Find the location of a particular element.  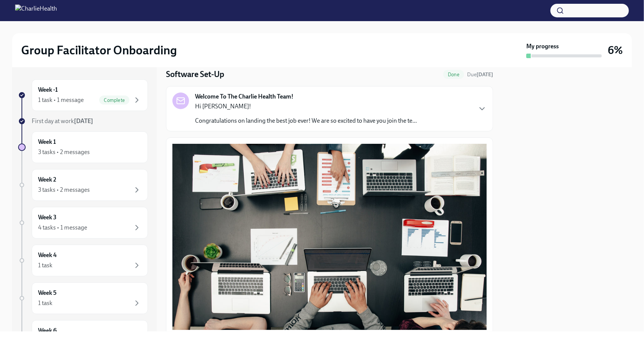

strong: Welcome To The Charlie Health Team! is located at coordinates (244, 97).